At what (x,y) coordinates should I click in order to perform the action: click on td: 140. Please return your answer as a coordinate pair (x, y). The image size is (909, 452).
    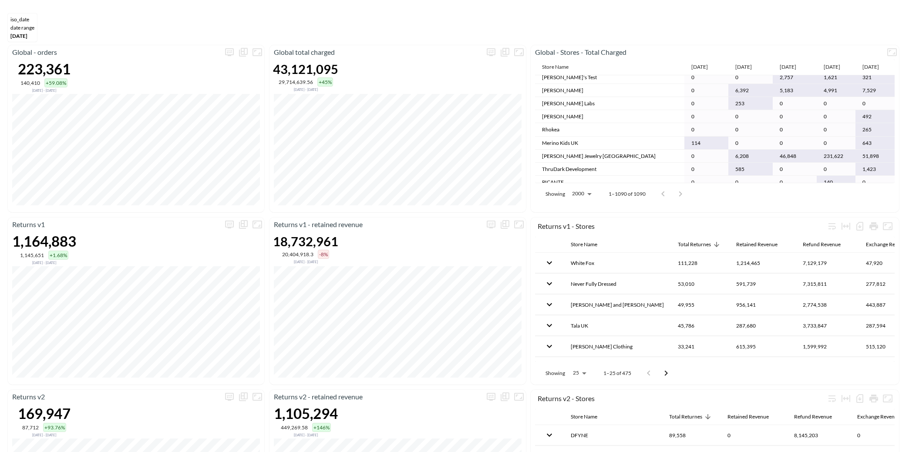
    Looking at the image, I should click on (836, 182).